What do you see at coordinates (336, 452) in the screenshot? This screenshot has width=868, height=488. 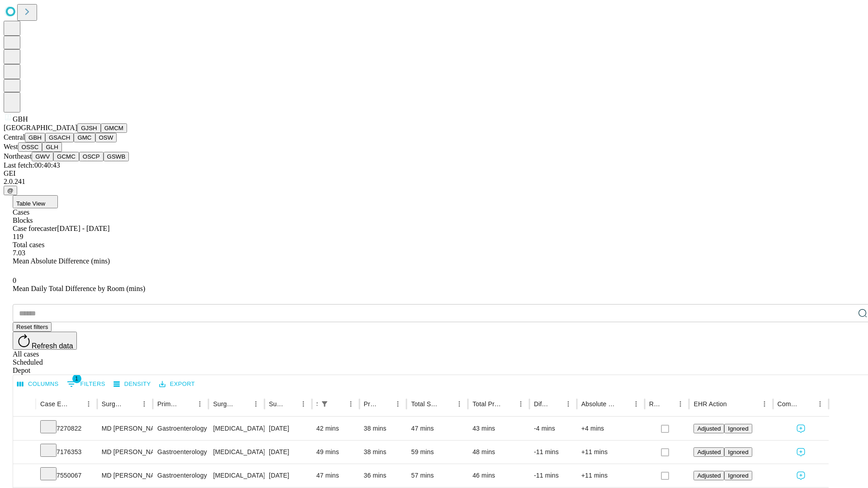 I see `div: 49 mins` at bounding box center [336, 452].